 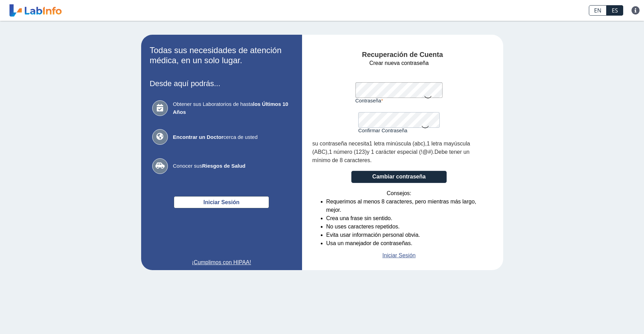 What do you see at coordinates (222, 55) in the screenshot?
I see `h2: Todas sus necesidades de atención médica, en un solo lugar.` at bounding box center [222, 55].